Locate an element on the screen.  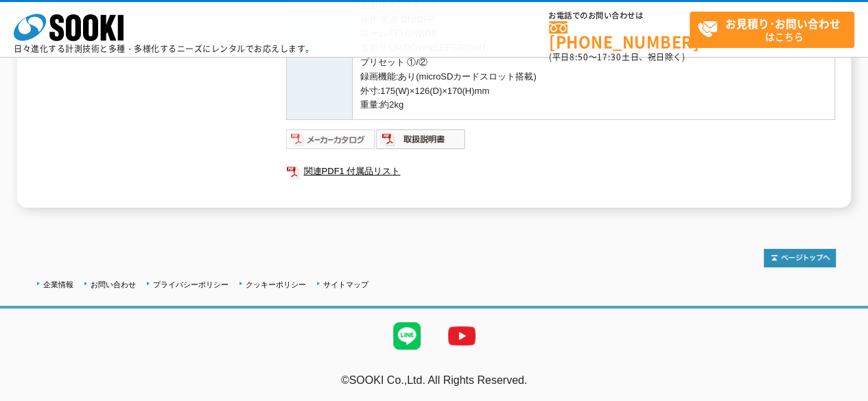
img: メーカーカタログ is located at coordinates (331, 139).